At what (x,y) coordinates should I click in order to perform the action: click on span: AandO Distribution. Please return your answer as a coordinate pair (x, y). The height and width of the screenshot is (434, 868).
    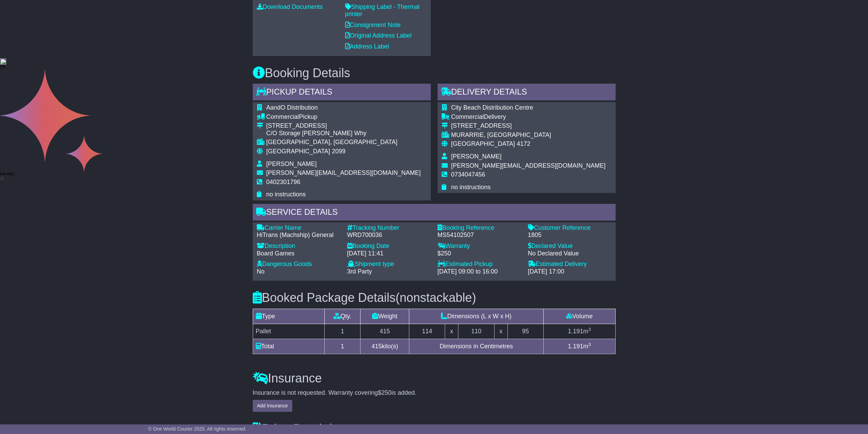
    Looking at the image, I should click on (292, 107).